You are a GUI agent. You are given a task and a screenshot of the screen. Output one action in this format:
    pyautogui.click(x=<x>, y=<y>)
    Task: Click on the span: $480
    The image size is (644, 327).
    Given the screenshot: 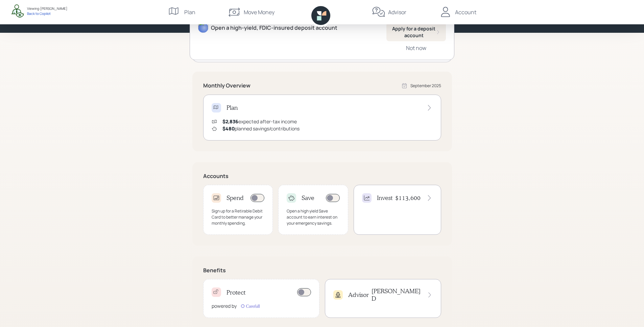 What is the action you would take?
    pyautogui.click(x=228, y=128)
    